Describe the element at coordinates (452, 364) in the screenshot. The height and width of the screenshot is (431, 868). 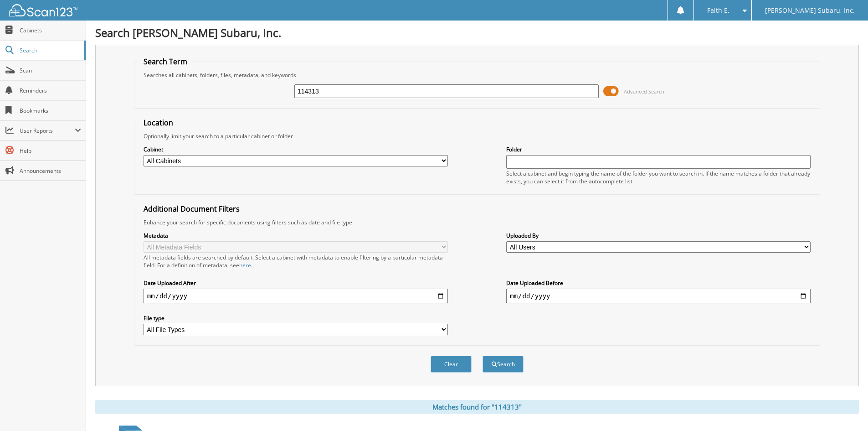
I see `button: Clear` at that location.